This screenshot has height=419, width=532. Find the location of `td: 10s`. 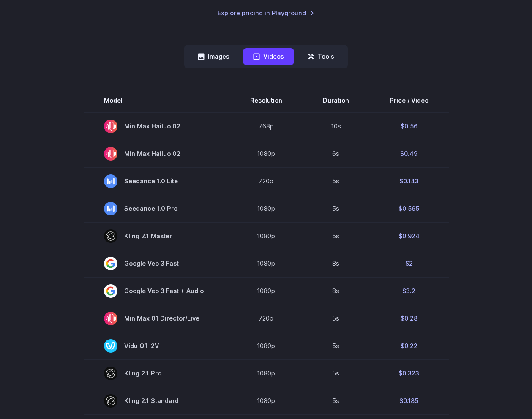

td: 10s is located at coordinates (336, 126).